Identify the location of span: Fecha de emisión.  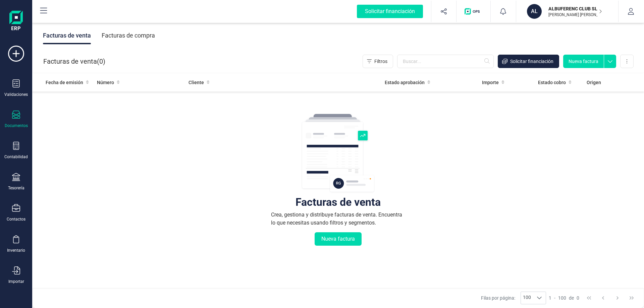
(64, 82).